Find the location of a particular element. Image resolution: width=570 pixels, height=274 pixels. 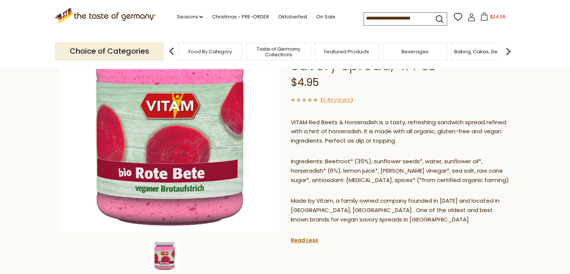

a: Featured Products is located at coordinates (347, 51).